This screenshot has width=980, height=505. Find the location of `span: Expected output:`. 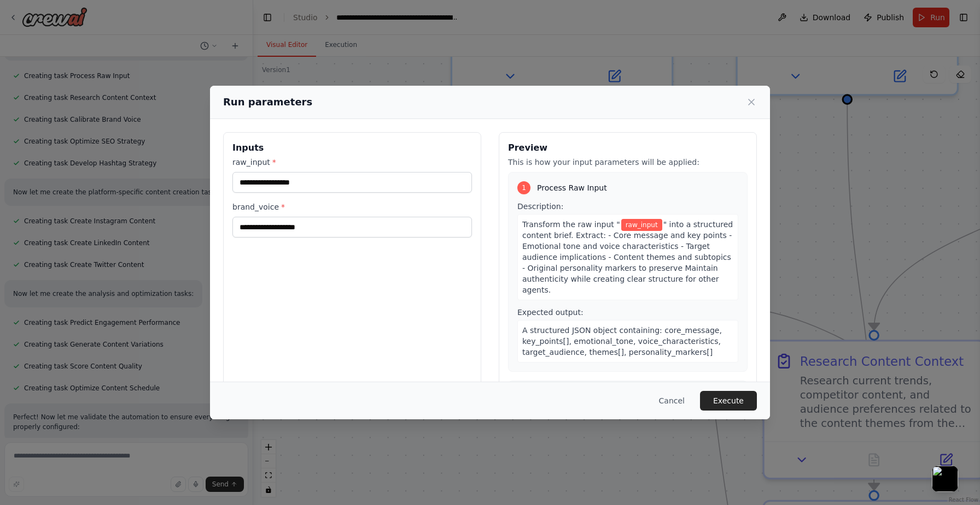

span: Expected output: is located at coordinates (550, 312).